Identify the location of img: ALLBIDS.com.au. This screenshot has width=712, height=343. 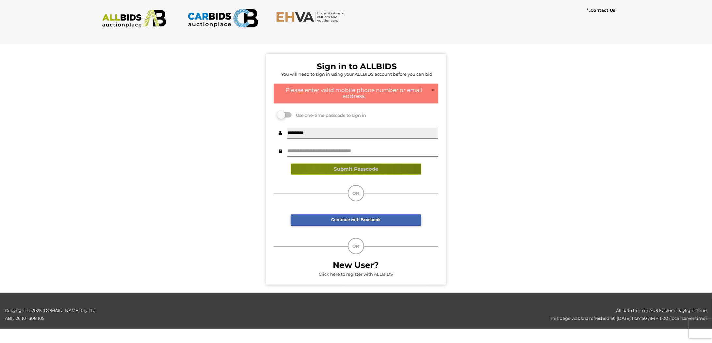
(134, 19).